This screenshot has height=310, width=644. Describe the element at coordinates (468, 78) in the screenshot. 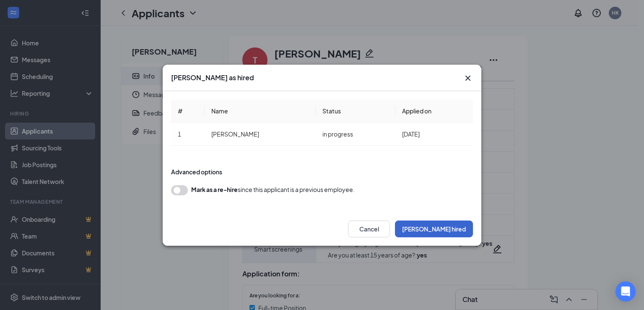

I see `svg: Cross` at that location.